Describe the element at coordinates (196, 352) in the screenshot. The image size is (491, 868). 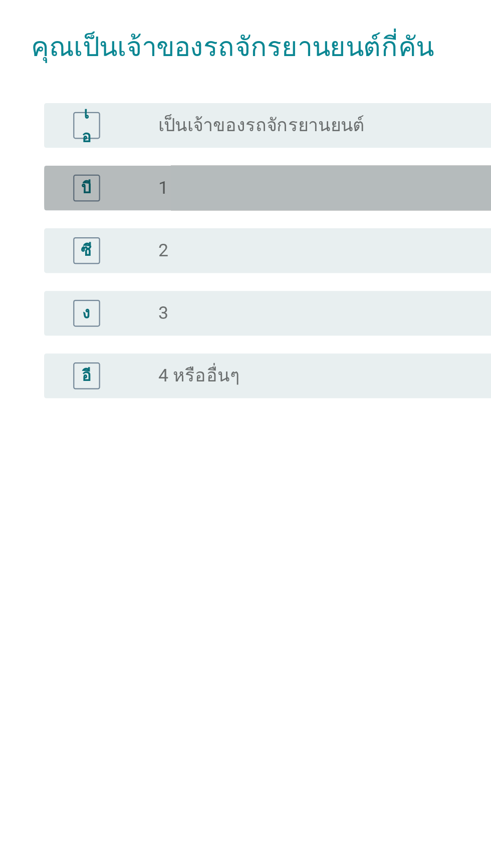
I see `font: คุณเป็นเจ้าของรถจักรยานยนต์กี่คัน` at that location.